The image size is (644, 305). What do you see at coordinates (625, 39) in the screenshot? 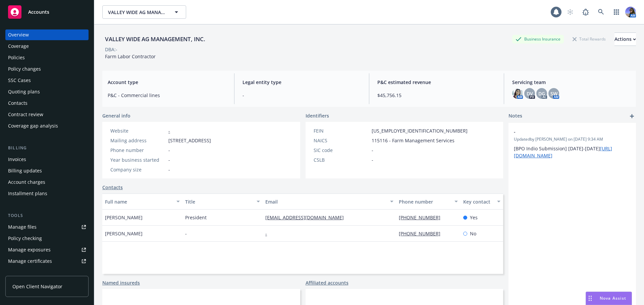
I see `button: Actions` at bounding box center [625, 39].